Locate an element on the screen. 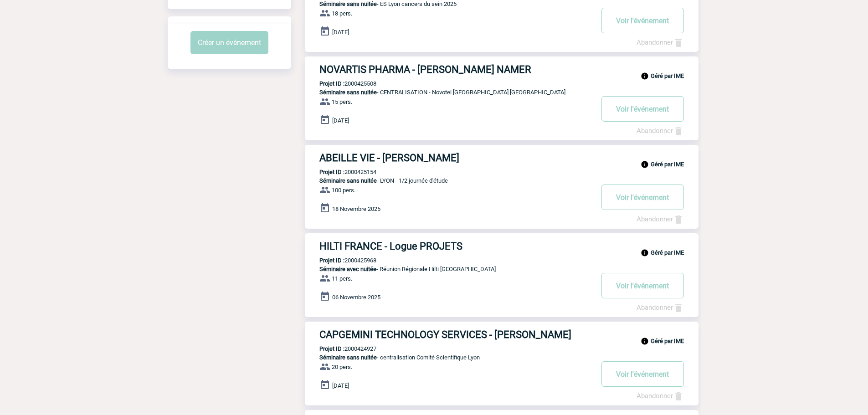 Image resolution: width=868 pixels, height=415 pixels. span: 06 Novembre 2025 is located at coordinates (356, 297).